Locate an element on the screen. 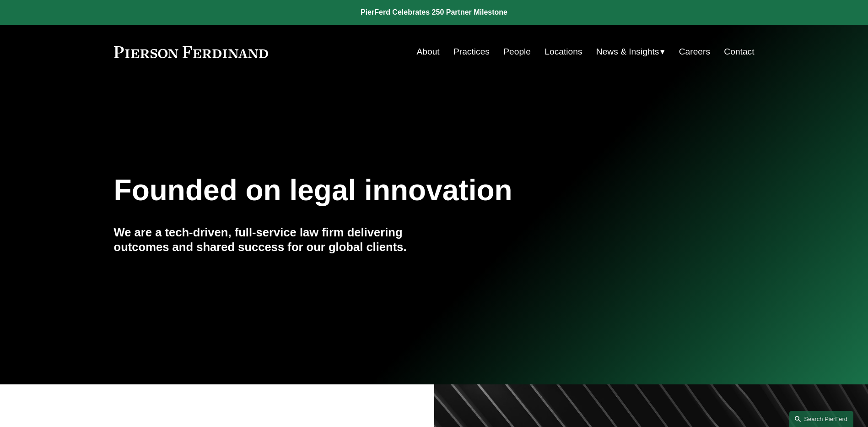  a: Practices is located at coordinates (471, 52).